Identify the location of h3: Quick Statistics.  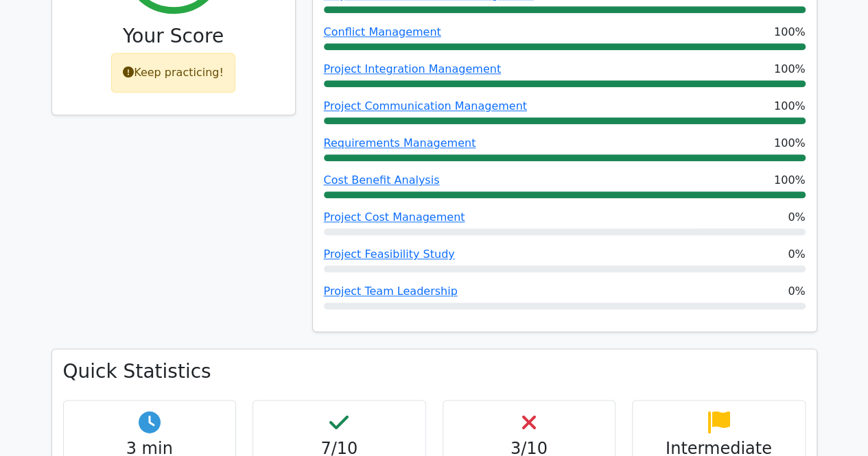
(434, 372).